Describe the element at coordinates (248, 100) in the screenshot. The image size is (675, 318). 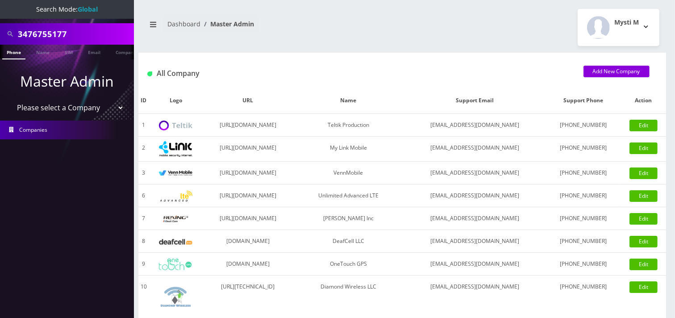
I see `th: URL` at that location.